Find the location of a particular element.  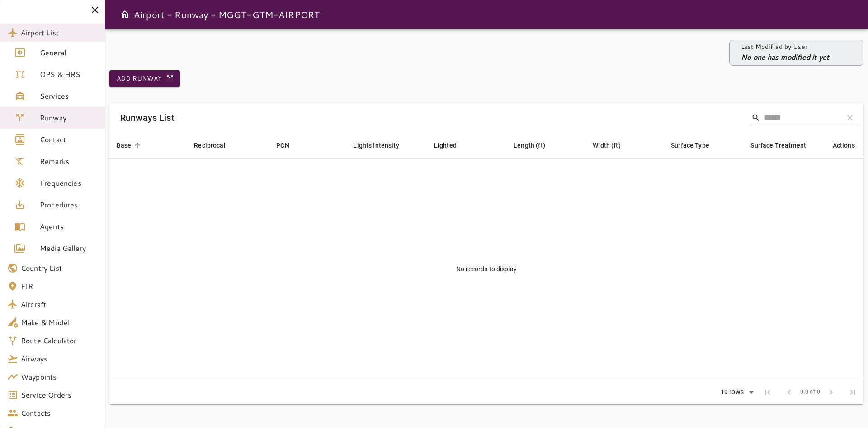

span: First Page is located at coordinates (768, 392).